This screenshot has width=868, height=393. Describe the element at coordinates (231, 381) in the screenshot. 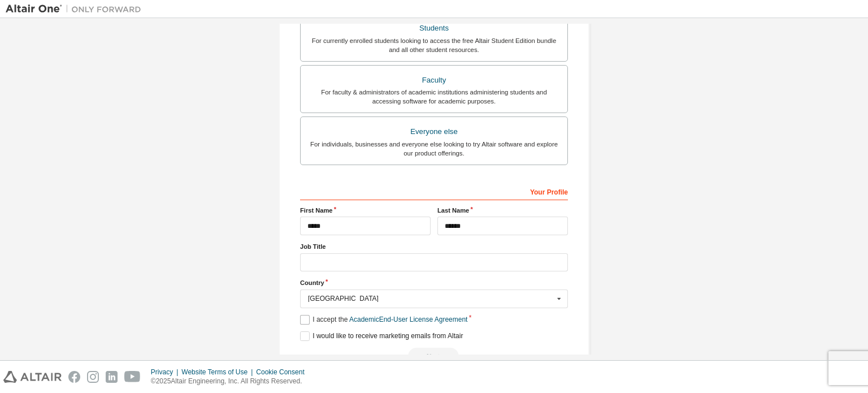

I see `p: © 2025 Altair Engineering, Inc. All Rights Reserved.` at that location.